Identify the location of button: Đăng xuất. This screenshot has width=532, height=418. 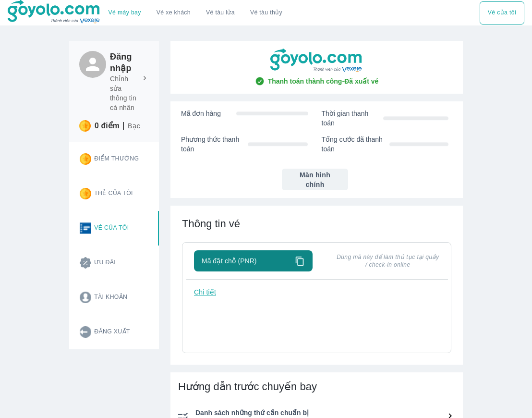
(115, 331).